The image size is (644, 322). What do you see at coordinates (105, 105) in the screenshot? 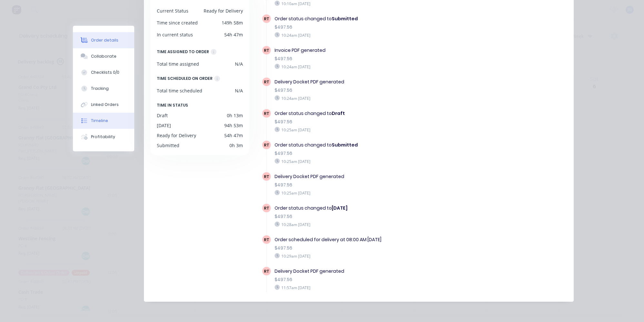
I see `div: Linked Orders` at bounding box center [105, 105].